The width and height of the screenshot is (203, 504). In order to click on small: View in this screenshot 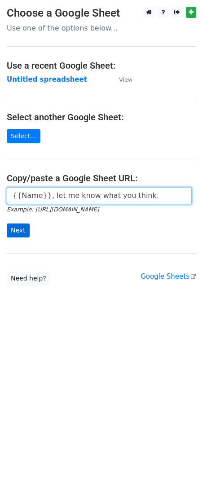, I will do `click(126, 79)`.